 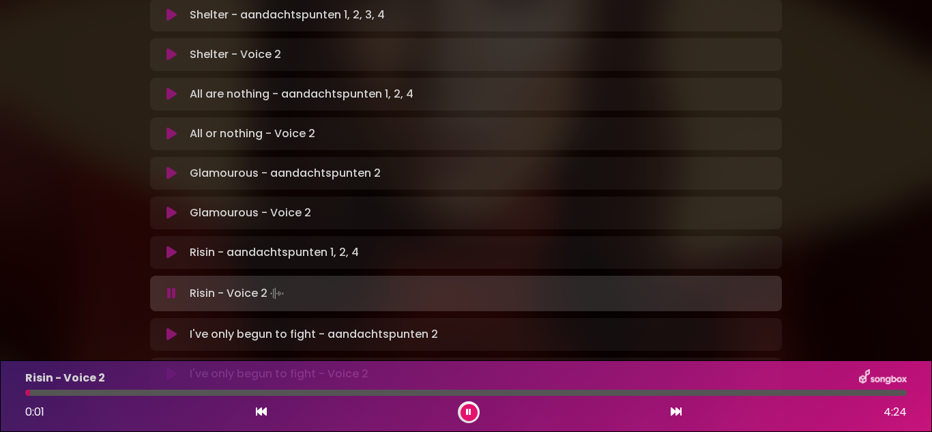 What do you see at coordinates (287, 15) in the screenshot?
I see `p: Shelter - aandachtspunten 1, 2, 3, 4` at bounding box center [287, 15].